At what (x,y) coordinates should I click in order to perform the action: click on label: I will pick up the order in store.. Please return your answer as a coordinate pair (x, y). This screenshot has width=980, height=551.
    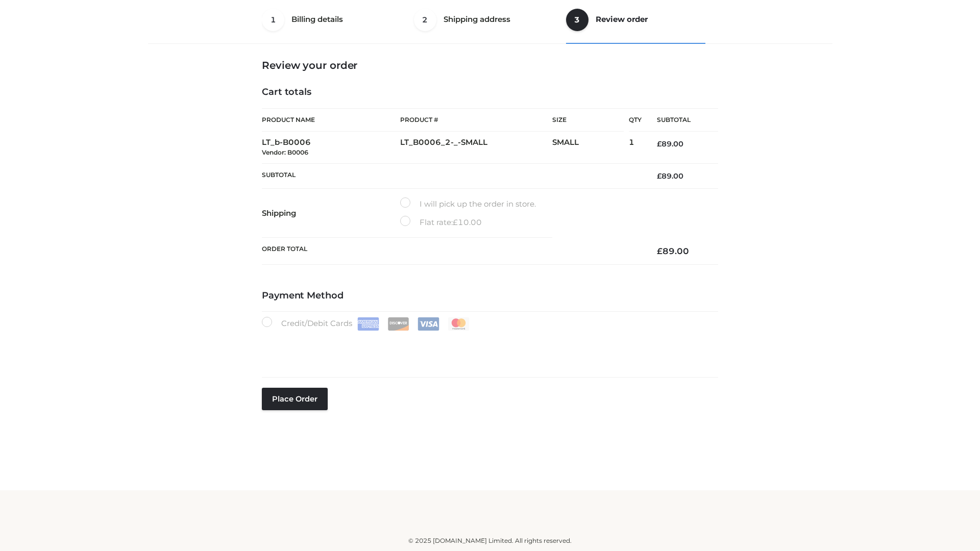
    Looking at the image, I should click on (468, 204).